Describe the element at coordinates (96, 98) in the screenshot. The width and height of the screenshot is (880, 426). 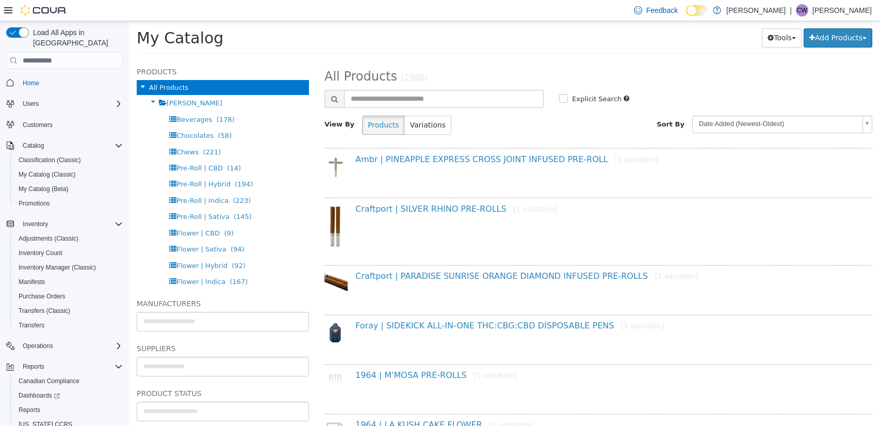
I see `span: (178)` at that location.